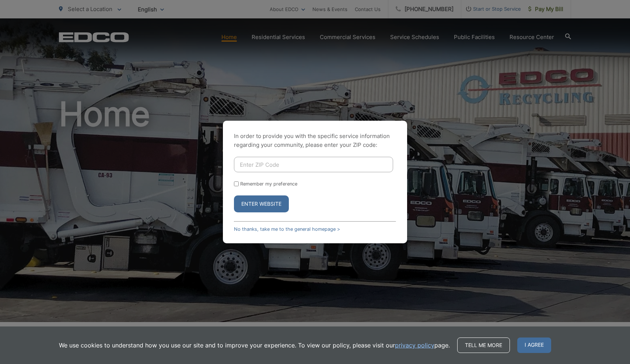 The width and height of the screenshot is (630, 364). Describe the element at coordinates (314, 164) in the screenshot. I see `input: Enter ZIP Code` at that location.